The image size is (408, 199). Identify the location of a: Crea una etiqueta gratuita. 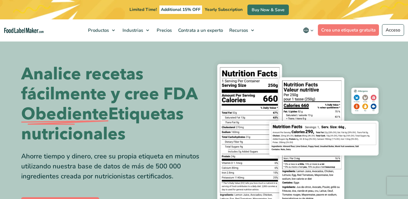
(348, 30).